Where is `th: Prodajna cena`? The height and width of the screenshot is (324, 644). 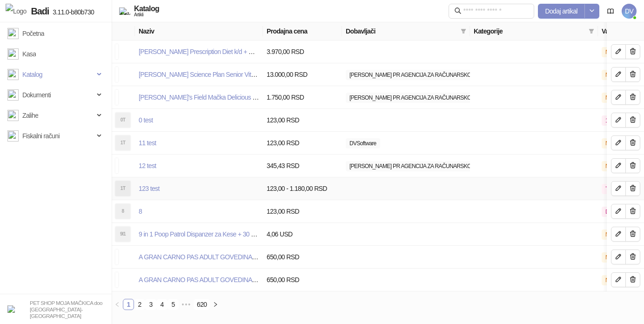 th: Prodajna cena is located at coordinates (302, 31).